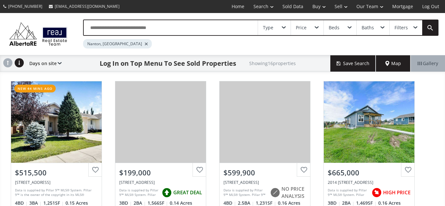 The image size is (445, 206). What do you see at coordinates (44, 64) in the screenshot?
I see `div: Days on site` at bounding box center [44, 64].